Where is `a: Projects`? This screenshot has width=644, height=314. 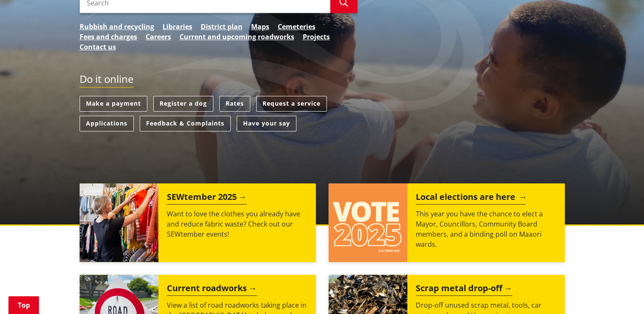
a: Projects is located at coordinates (316, 37).